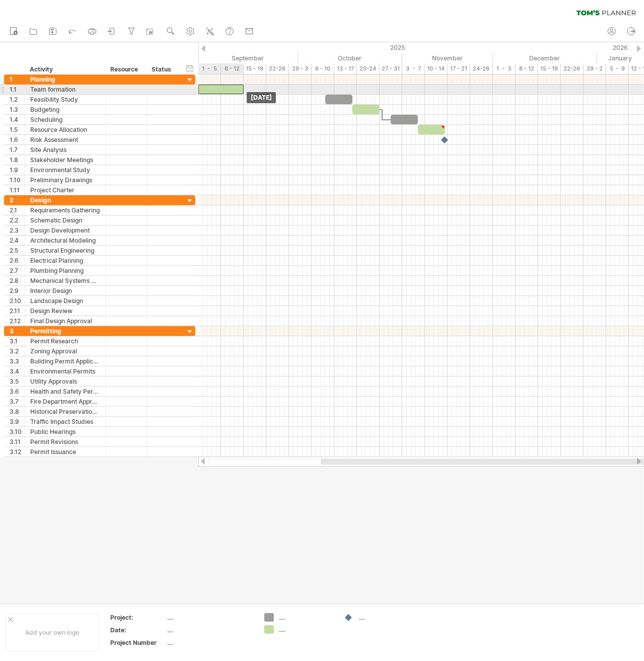  I want to click on div: 3.2, so click(17, 351).